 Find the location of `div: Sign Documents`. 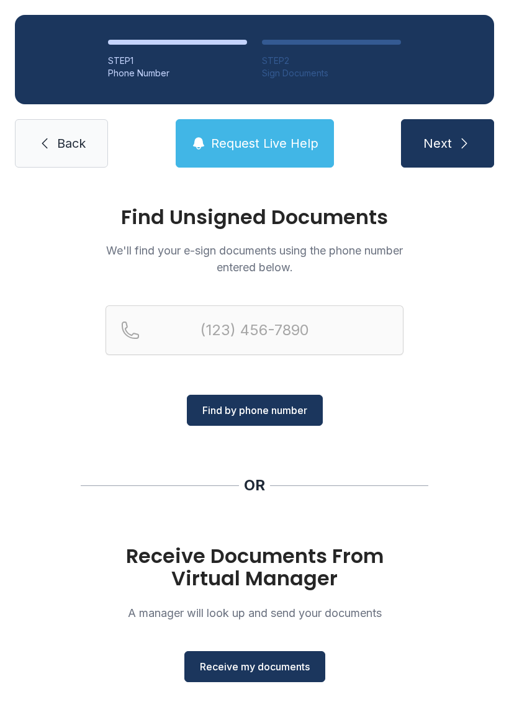

div: Sign Documents is located at coordinates (331, 73).